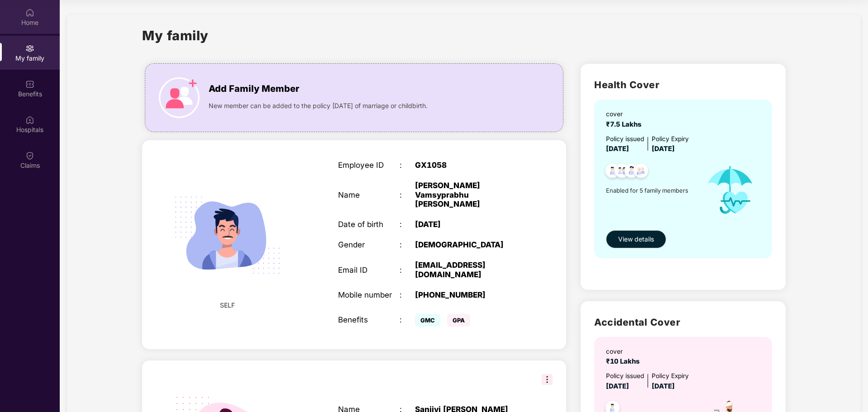  Describe the element at coordinates (369, 270) in the screenshot. I see `div: Email ID` at that location.